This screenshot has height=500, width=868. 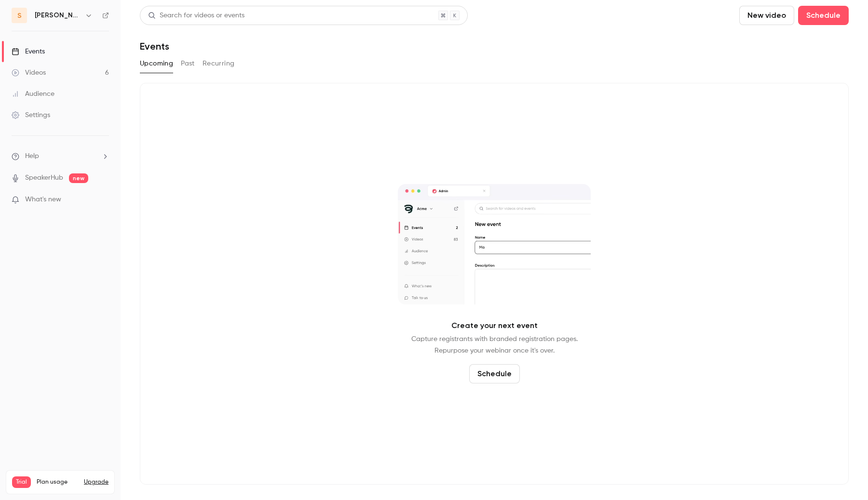 What do you see at coordinates (31, 156) in the screenshot?
I see `span: Help` at bounding box center [31, 156].